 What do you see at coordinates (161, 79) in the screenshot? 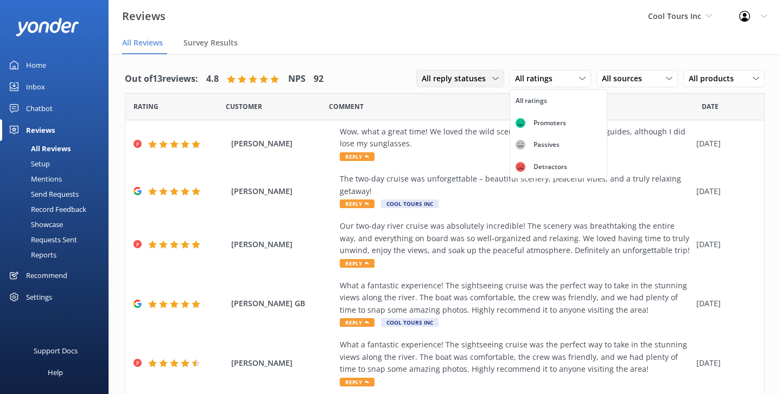
I see `h4: Out of 13 reviews:` at bounding box center [161, 79].